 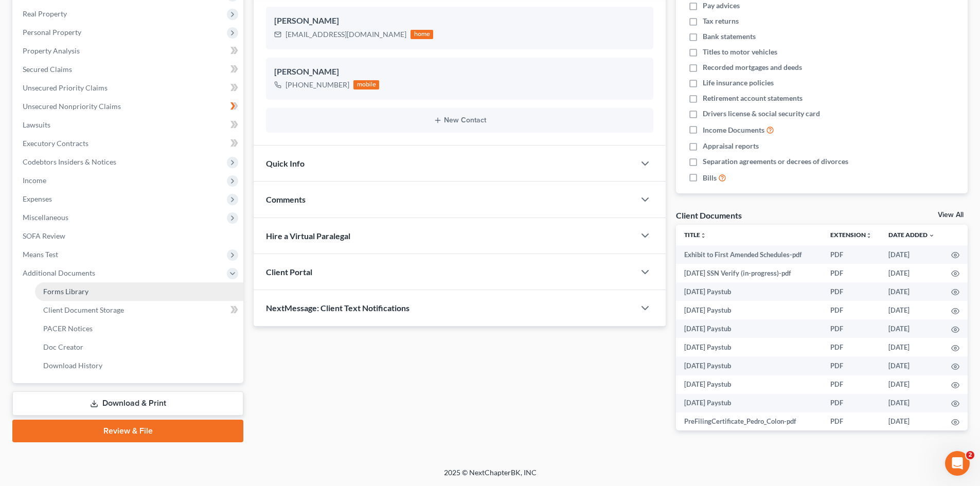 I want to click on span: Doc Creator, so click(x=63, y=346).